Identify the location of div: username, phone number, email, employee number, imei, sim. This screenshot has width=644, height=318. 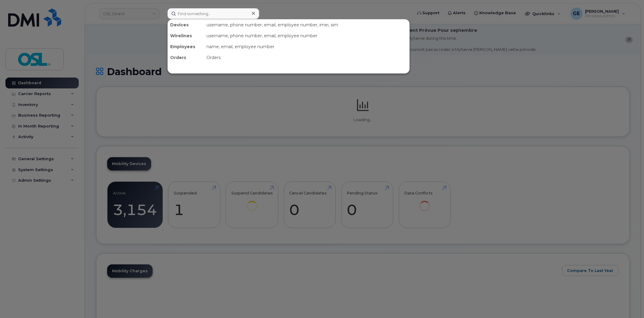
(307, 25).